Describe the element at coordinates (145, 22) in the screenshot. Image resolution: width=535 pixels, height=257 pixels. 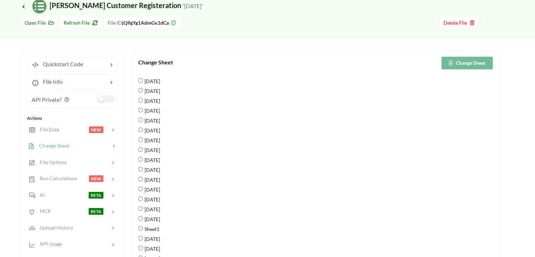
I see `b: jQ9gYg1AdmGx1dCa` at that location.